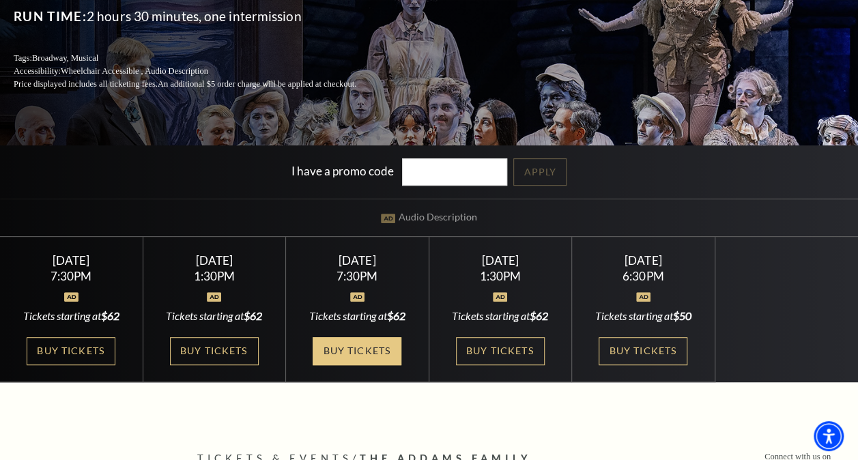 The height and width of the screenshot is (460, 858). Describe the element at coordinates (201, 84) in the screenshot. I see `p: Price displayed includes all ticketing fees.` at that location.